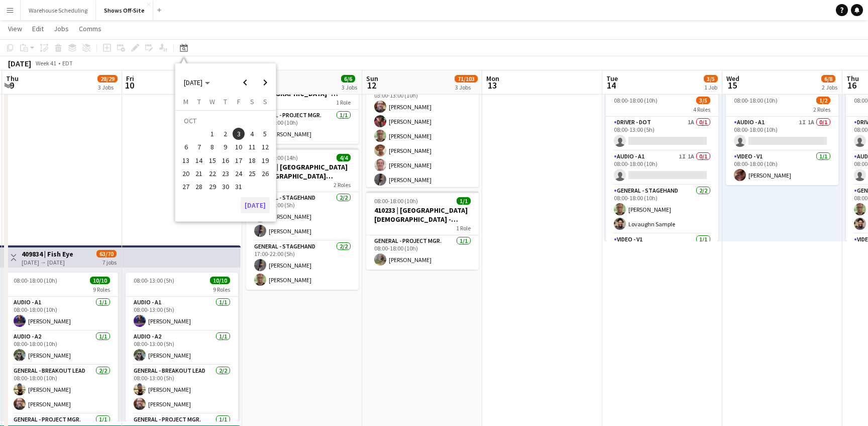 Image resolution: width=868 pixels, height=426 pixels. I want to click on button: 01-10-2025, so click(212, 134).